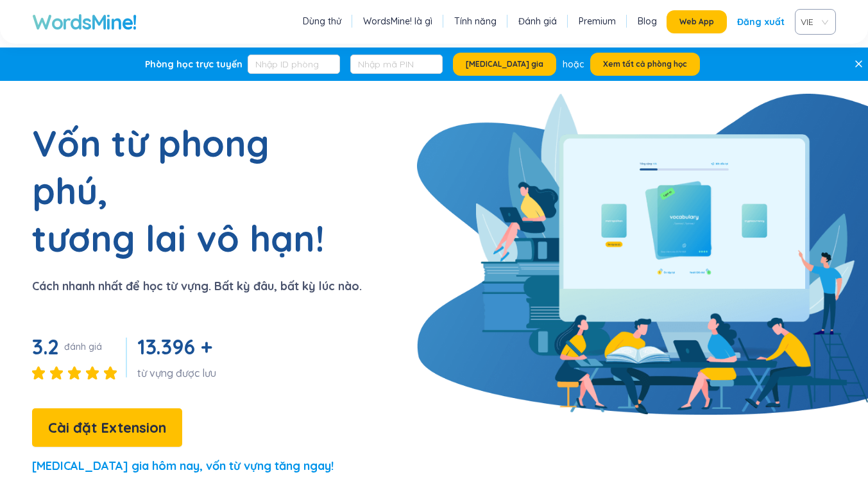 This screenshot has width=868, height=477. I want to click on a: Cài đặt Extension, so click(107, 429).